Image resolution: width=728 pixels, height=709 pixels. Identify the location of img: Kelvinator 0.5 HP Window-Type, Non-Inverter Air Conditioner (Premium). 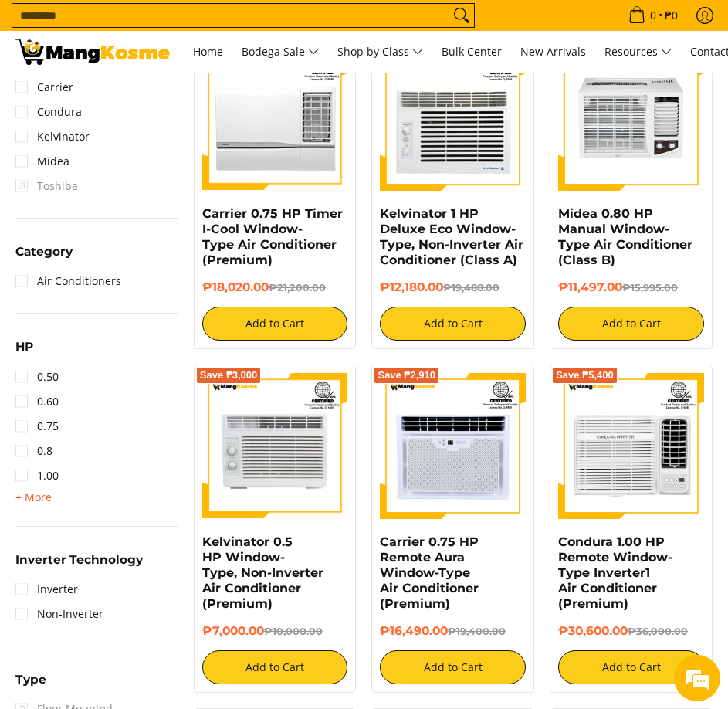
(275, 446).